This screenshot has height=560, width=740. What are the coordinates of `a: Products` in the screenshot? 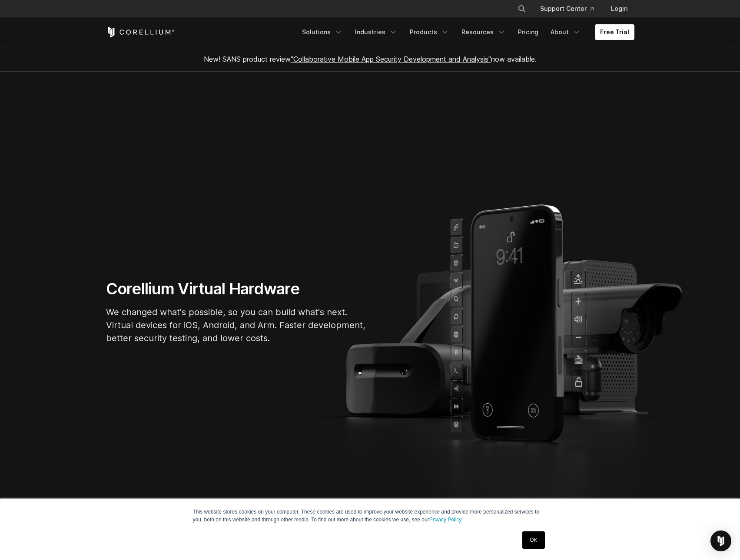 It's located at (430, 32).